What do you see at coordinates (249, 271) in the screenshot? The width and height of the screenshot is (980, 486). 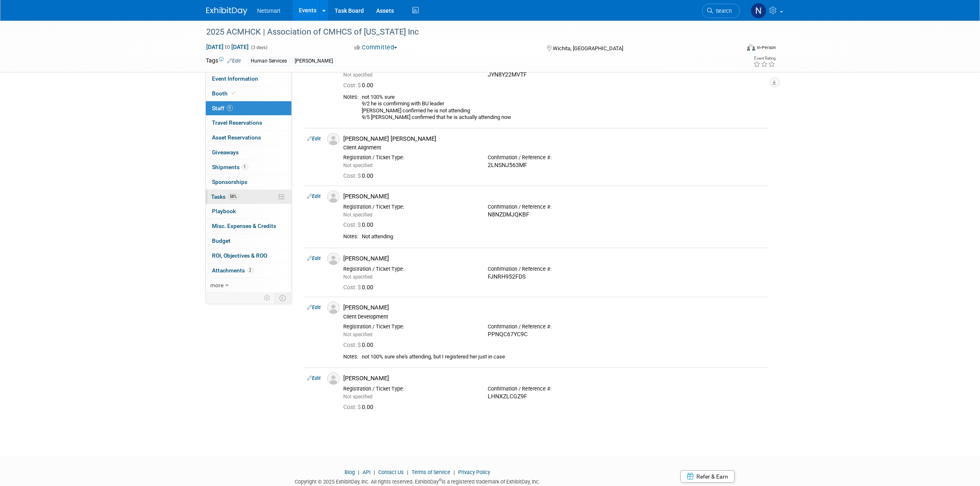 I see `a: Attachments2` at bounding box center [249, 271].